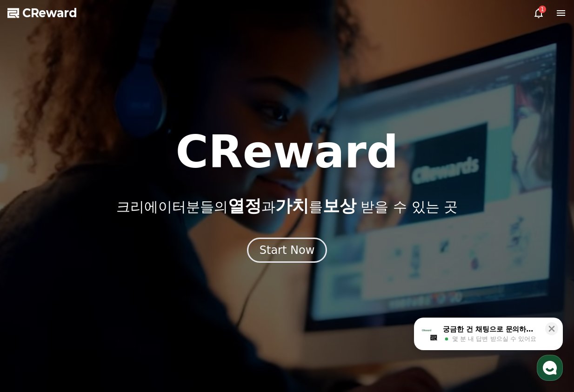 The width and height of the screenshot is (574, 392). I want to click on p: 크리에이터분들의 과 를 받을 수 있는 곳, so click(287, 206).